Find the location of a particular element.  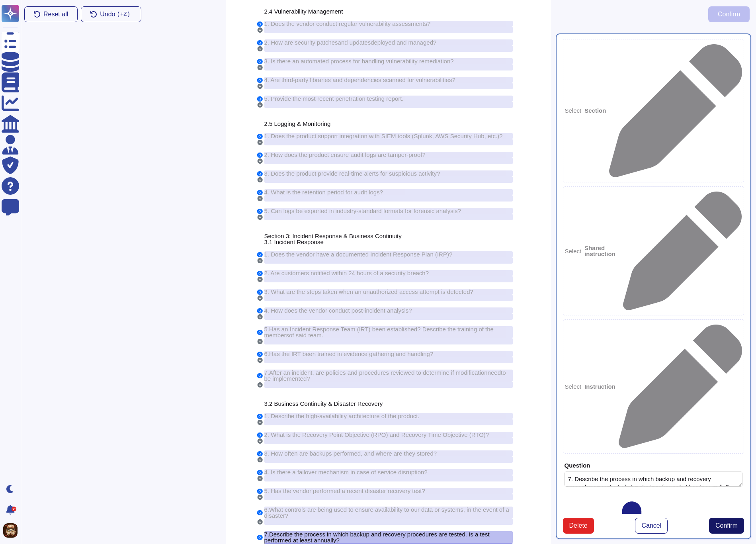

span: 4. Is there a failover mechanism in case of service disruption? is located at coordinates (346, 471).